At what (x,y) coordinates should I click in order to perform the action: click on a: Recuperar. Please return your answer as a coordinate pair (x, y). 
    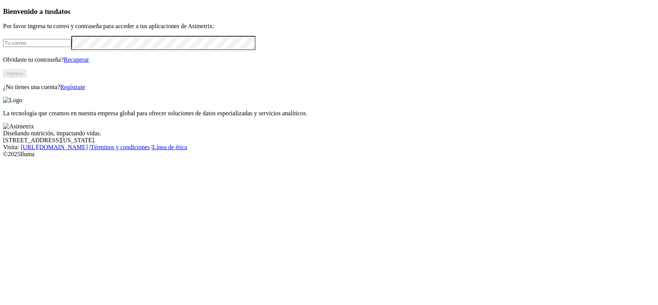
    Looking at the image, I should click on (76, 59).